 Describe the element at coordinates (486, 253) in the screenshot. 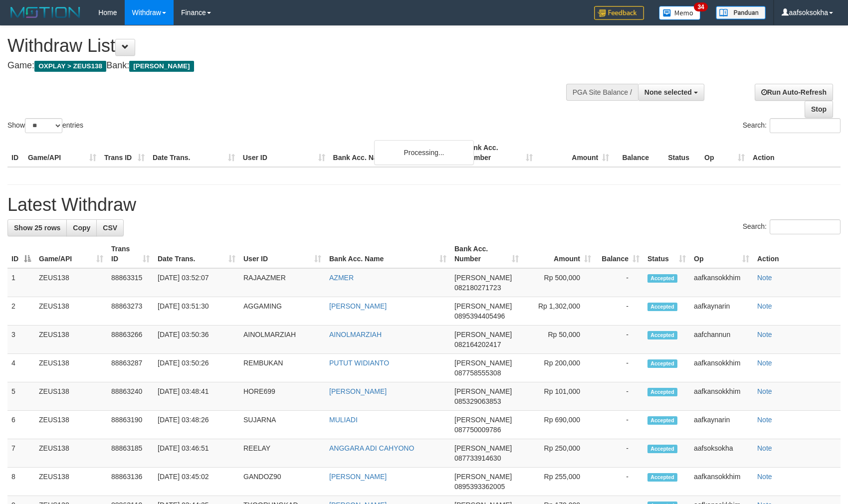

I see `th: Bank Acc. Number: activate to sort column ascending` at that location.